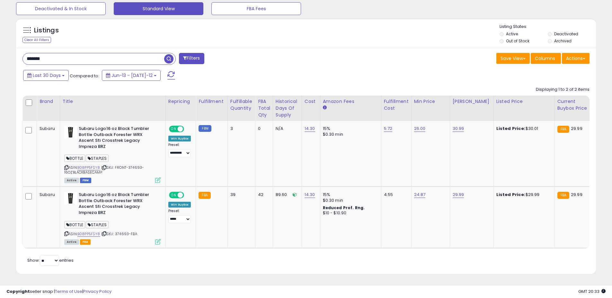 The height and width of the screenshot is (298, 612). I want to click on div: 39, so click(240, 195).